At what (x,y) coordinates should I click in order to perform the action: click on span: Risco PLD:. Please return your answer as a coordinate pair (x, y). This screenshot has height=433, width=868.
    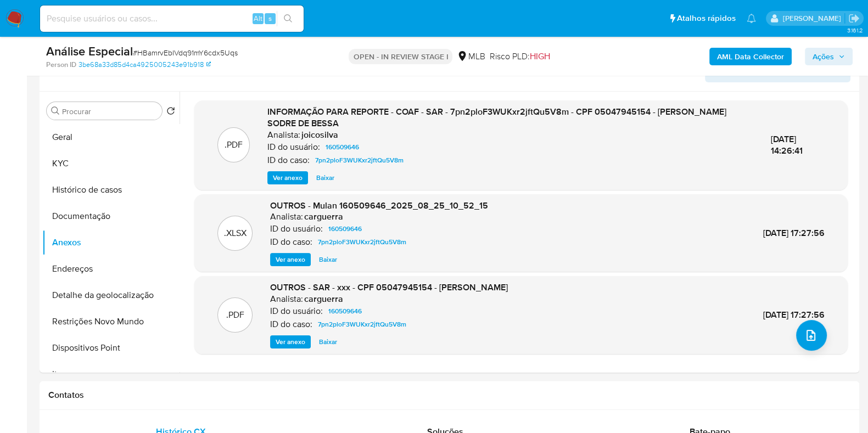
    Looking at the image, I should click on (519, 57).